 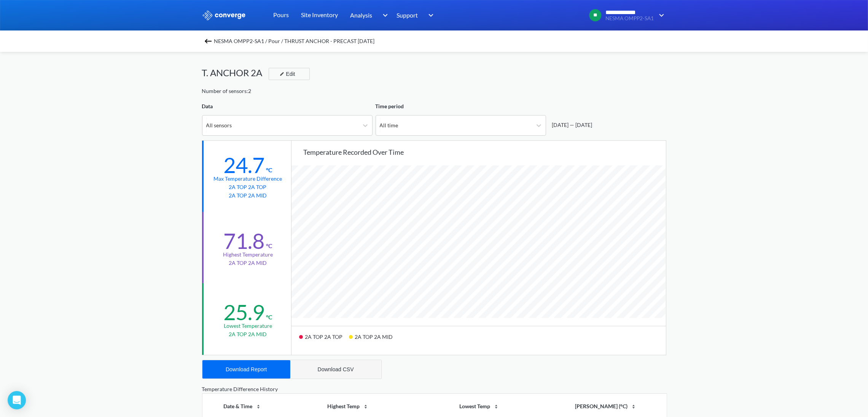 What do you see at coordinates (282, 74) in the screenshot?
I see `img: edit-icon.svg` at bounding box center [282, 74].